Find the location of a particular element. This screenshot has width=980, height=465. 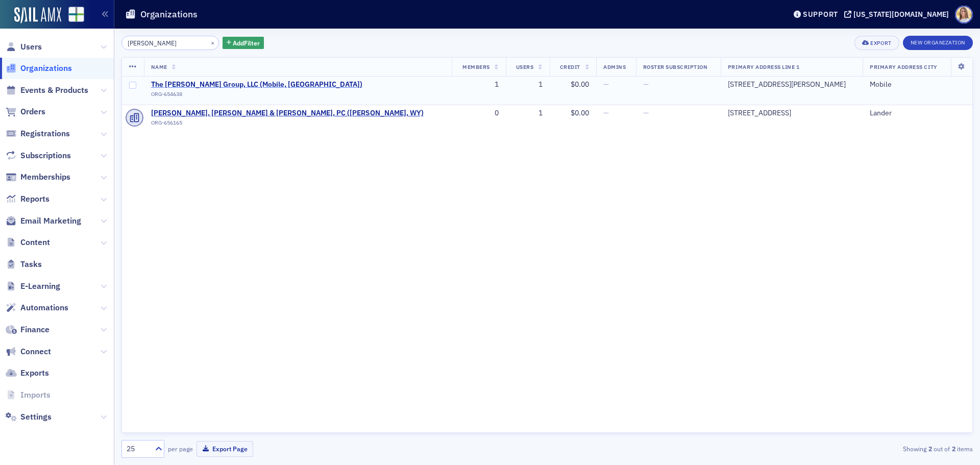

a: Connect is located at coordinates (28, 351).